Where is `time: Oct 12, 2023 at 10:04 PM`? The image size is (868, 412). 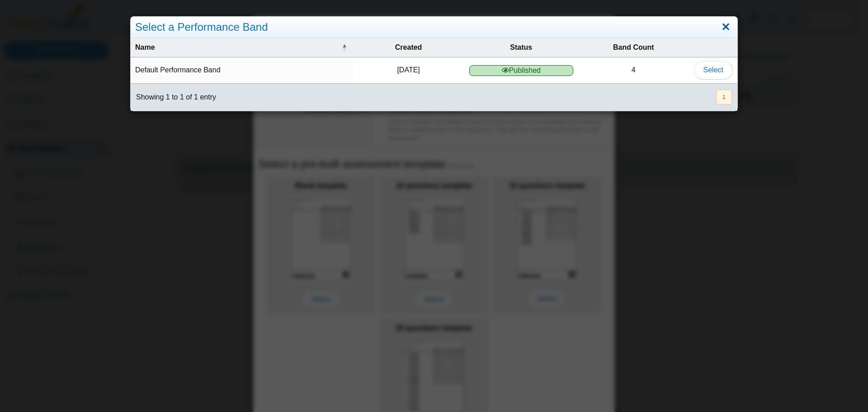
time: Oct 12, 2023 at 10:04 PM is located at coordinates (408, 69).